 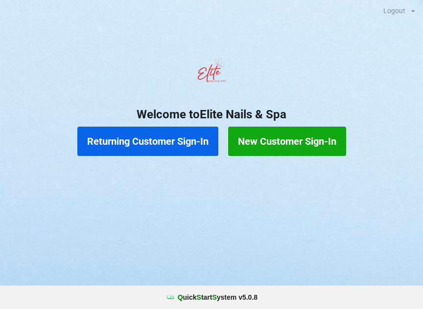 I want to click on img: favicon.ico, so click(x=170, y=298).